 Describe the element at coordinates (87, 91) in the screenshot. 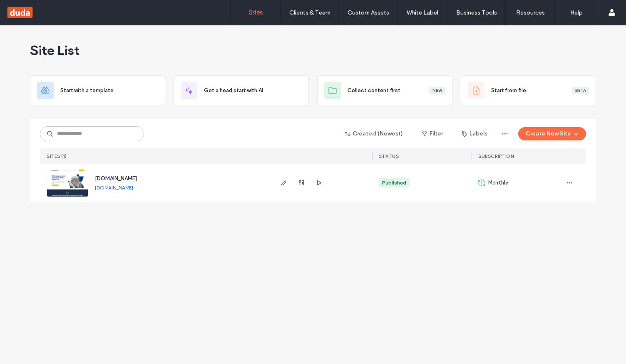

I see `span: Start with a template` at that location.